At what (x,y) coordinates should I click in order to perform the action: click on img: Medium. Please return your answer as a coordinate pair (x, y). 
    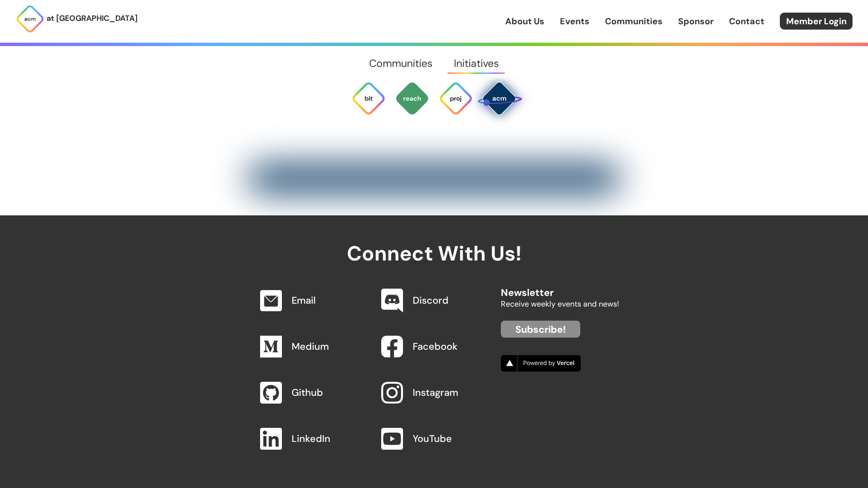
    Looking at the image, I should click on (271, 347).